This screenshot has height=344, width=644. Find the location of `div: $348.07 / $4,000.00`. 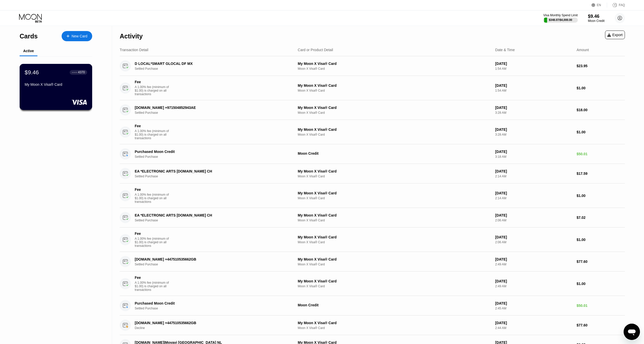

div: $348.07 / $4,000.00 is located at coordinates (560, 20).